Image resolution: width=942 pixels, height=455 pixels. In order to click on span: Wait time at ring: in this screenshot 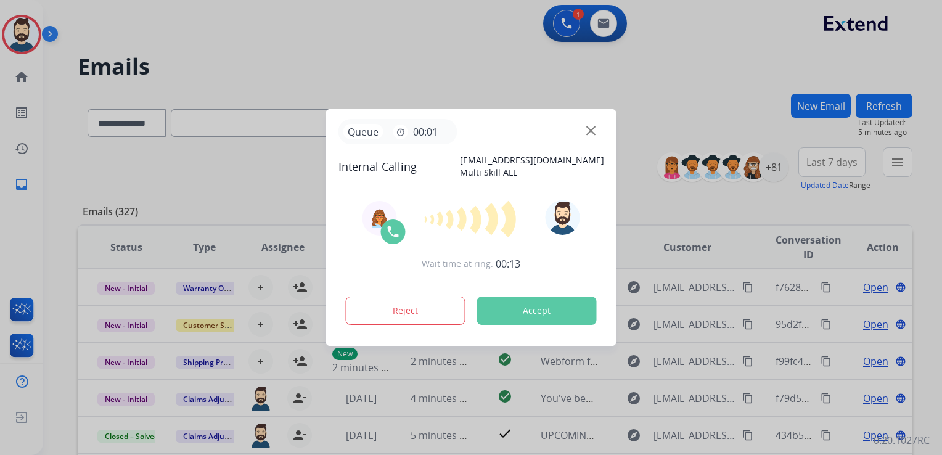, I will do `click(457, 264)`.